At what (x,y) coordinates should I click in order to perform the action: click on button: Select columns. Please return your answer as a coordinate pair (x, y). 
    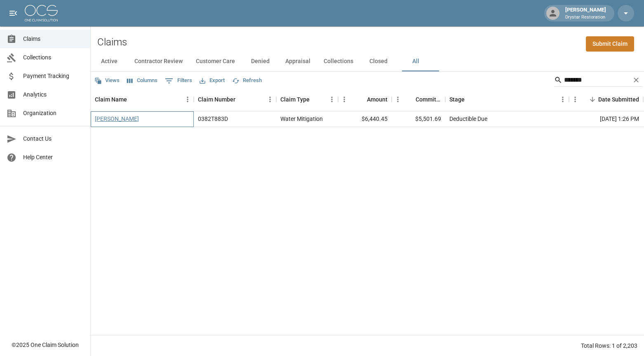
    Looking at the image, I should click on (142, 80).